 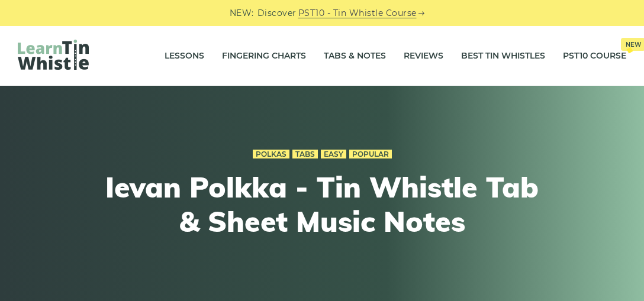 I want to click on a: PST10 CourseNew, so click(x=594, y=56).